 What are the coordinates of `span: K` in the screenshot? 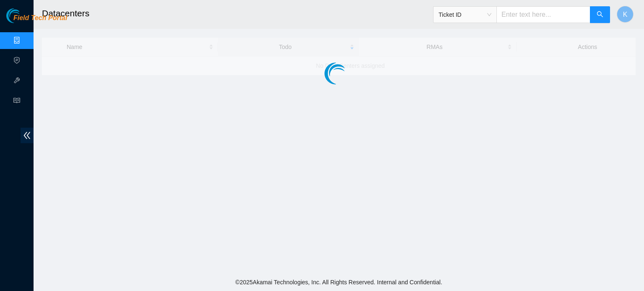 It's located at (625, 14).